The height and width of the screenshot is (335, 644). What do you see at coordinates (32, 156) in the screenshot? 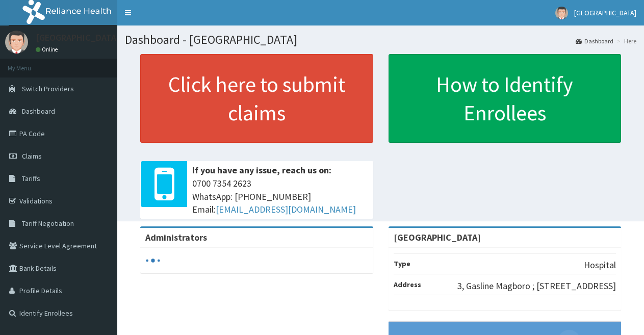
I see `span: Claims` at bounding box center [32, 156].